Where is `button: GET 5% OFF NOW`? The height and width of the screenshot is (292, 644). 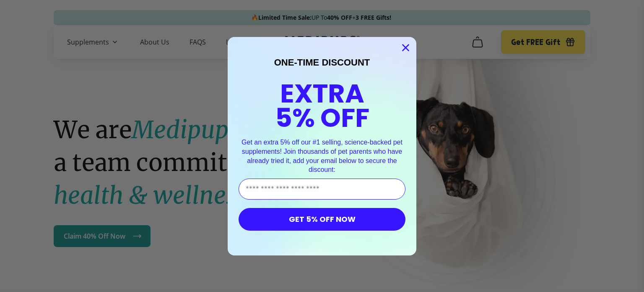
button: GET 5% OFF NOW is located at coordinates (322, 219).